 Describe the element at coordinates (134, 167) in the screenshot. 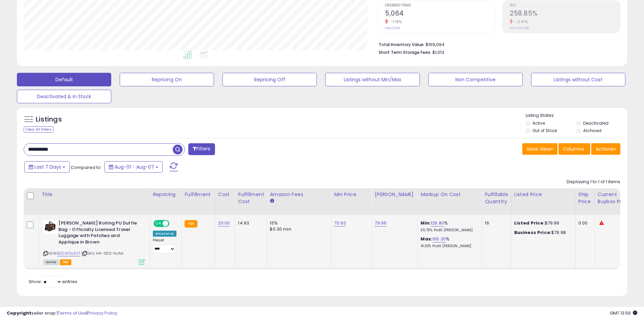

I see `button: Aug-01 - Aug-07` at that location.